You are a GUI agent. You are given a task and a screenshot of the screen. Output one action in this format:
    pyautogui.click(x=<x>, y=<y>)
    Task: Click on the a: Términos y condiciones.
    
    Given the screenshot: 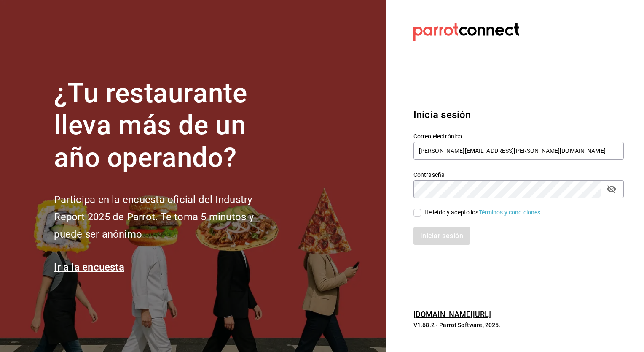 What is the action you would take?
    pyautogui.click(x=510, y=212)
    